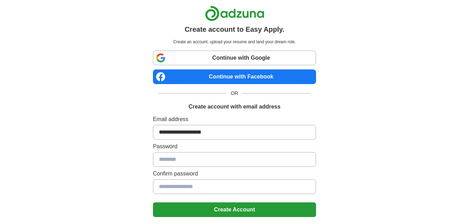 Image resolution: width=469 pixels, height=224 pixels. What do you see at coordinates (234, 77) in the screenshot?
I see `a: Continue with Facebook` at bounding box center [234, 77].